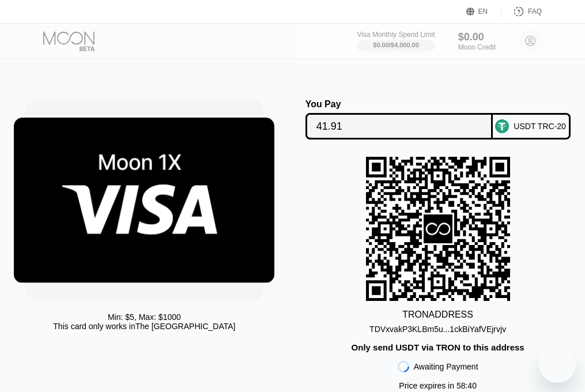  I want to click on div: Visa Monthly Spend Limit, so click(396, 34).